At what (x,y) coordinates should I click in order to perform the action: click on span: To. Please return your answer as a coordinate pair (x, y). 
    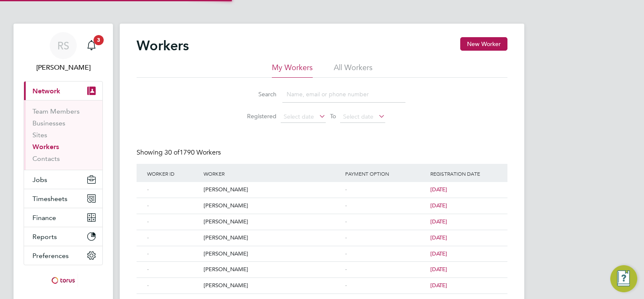
    Looking at the image, I should click on (333, 116).